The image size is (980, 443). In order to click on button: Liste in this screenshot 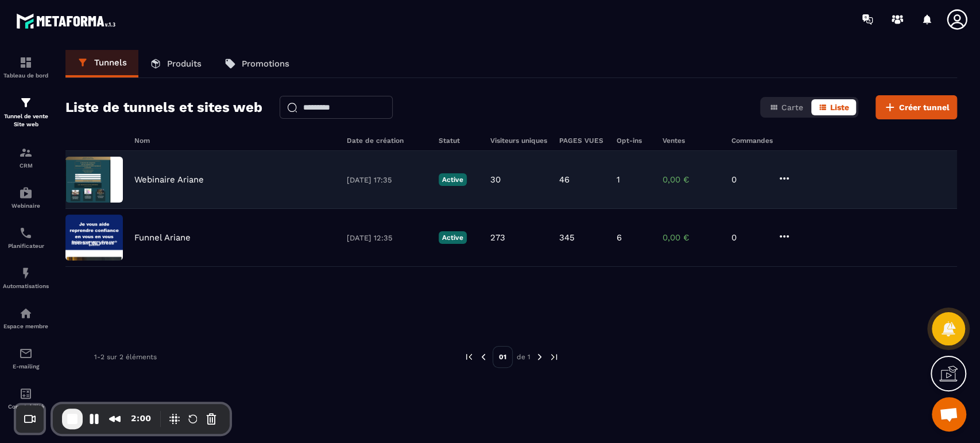, I will do `click(834, 107)`.